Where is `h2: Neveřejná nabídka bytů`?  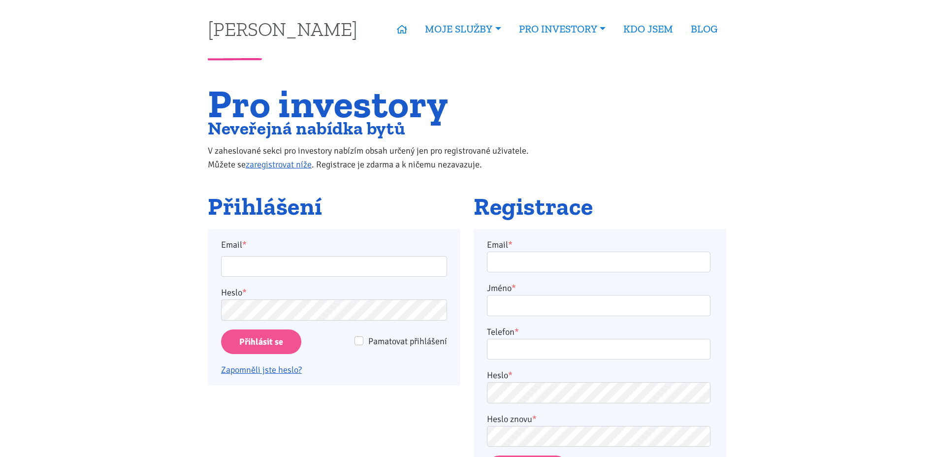 h2: Neveřejná nabídka bytů is located at coordinates (378, 128).